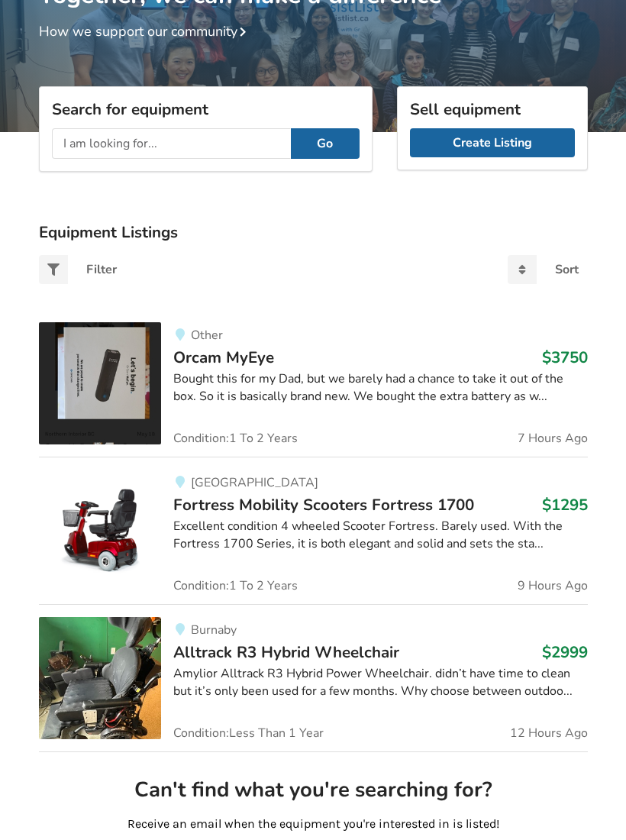 The image size is (626, 840). What do you see at coordinates (492, 143) in the screenshot?
I see `a: Create Listing` at bounding box center [492, 143].